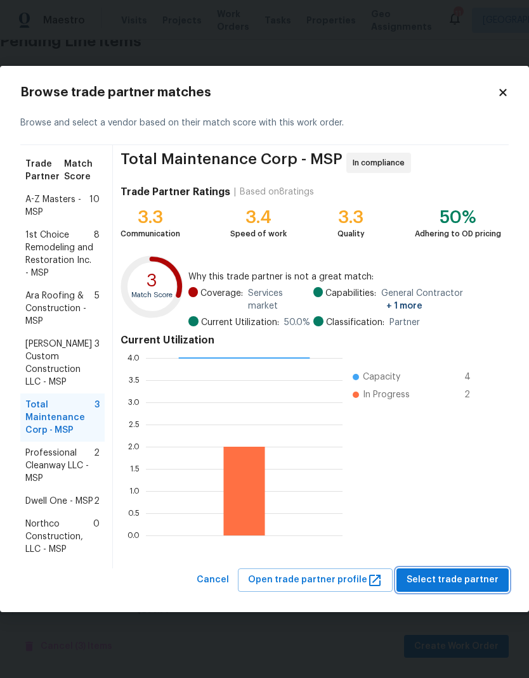  Describe the element at coordinates (134, 513) in the screenshot. I see `text: 0.5` at that location.